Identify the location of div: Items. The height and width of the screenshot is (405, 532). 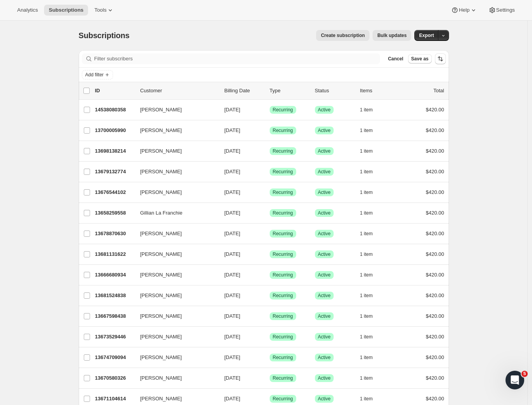
(380, 91).